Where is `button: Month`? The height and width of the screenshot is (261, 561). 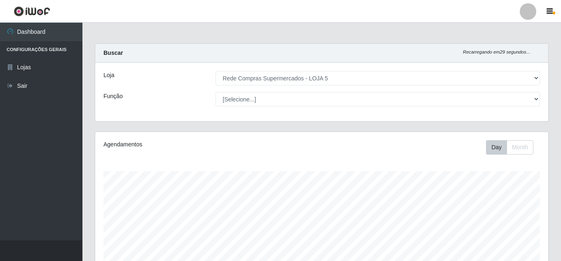
button: Month is located at coordinates (520, 147).